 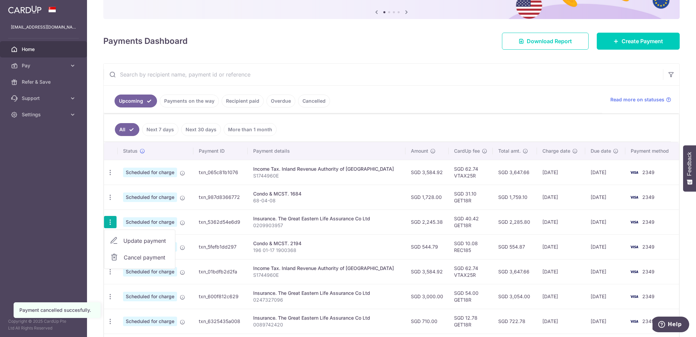 I want to click on div: Condo & MCST. 1684, so click(x=326, y=194).